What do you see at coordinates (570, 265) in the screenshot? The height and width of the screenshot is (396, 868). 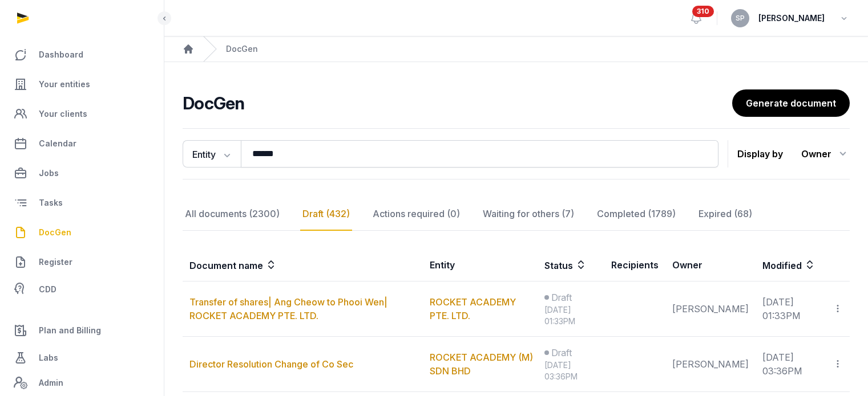 I see `th: Status` at bounding box center [570, 265].